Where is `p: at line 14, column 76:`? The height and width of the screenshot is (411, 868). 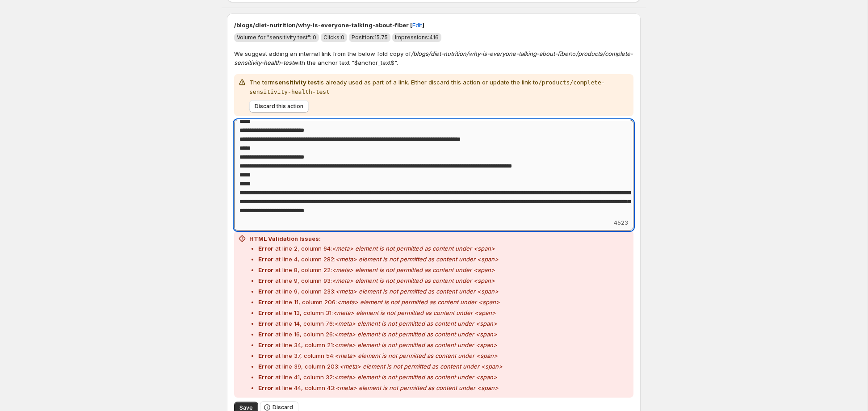
p: at line 14, column 76: is located at coordinates (377, 323).